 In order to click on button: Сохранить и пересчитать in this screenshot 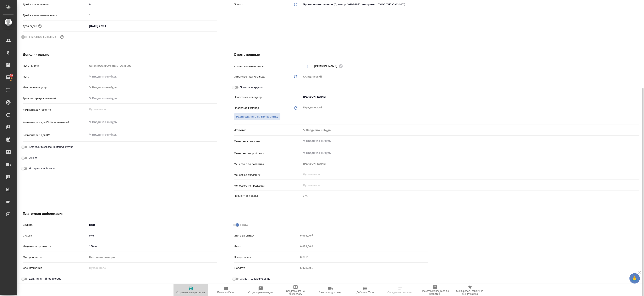, I will do `click(191, 290)`.